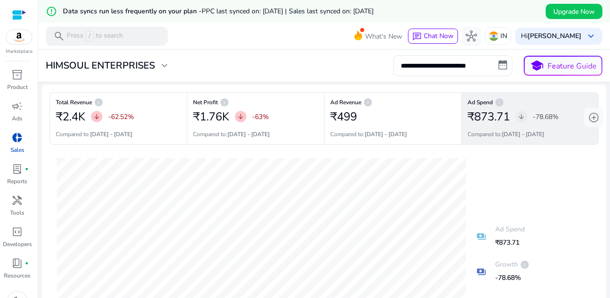 The image size is (610, 298). What do you see at coordinates (256, 103) in the screenshot?
I see `h6: Net Profit` at bounding box center [256, 103].